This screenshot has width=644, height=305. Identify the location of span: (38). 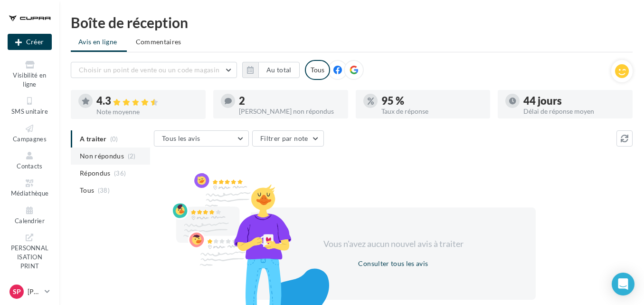
(103, 190).